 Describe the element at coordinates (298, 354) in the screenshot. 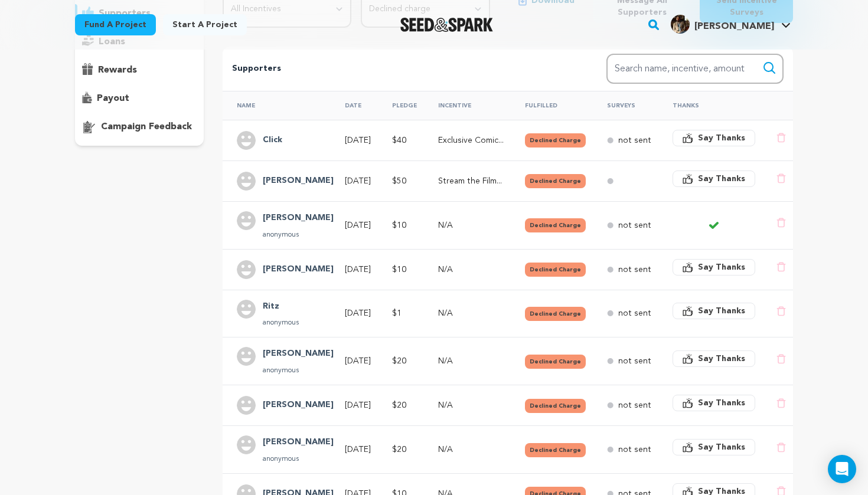

I see `h4: Amy Pelerine` at that location.